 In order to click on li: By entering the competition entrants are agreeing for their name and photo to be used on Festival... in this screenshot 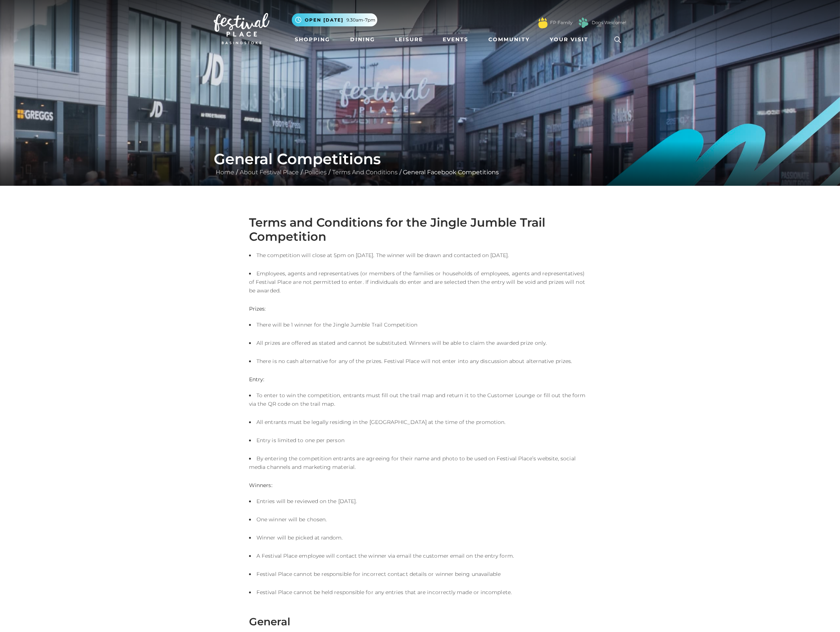, I will do `click(420, 463)`.